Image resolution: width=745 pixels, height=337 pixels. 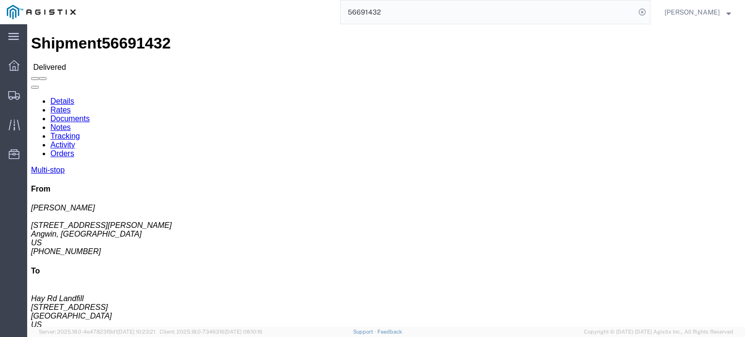 What do you see at coordinates (488, 12) in the screenshot?
I see `input: Search for shipment number, reference number` at bounding box center [488, 12].